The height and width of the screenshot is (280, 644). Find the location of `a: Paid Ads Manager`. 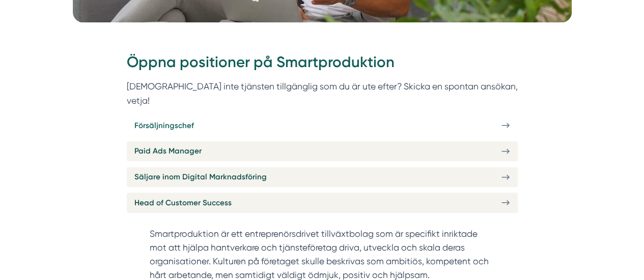

a: Paid Ads Manager is located at coordinates (322, 151).